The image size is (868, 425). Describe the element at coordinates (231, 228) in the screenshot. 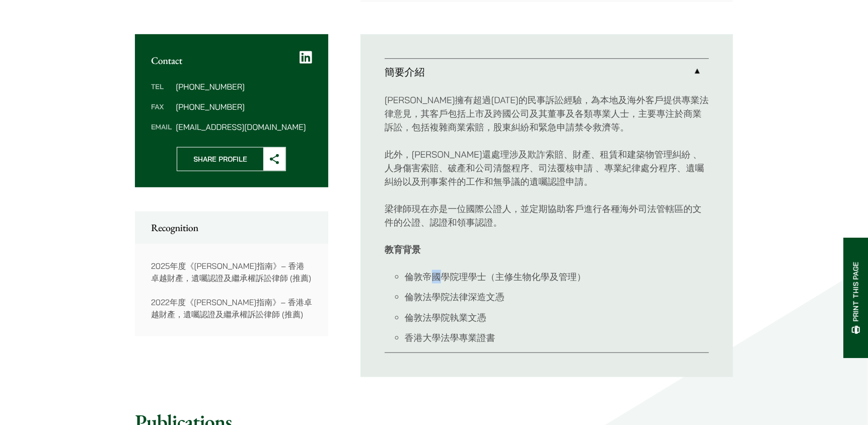

I see `h2: Recognition` at that location.